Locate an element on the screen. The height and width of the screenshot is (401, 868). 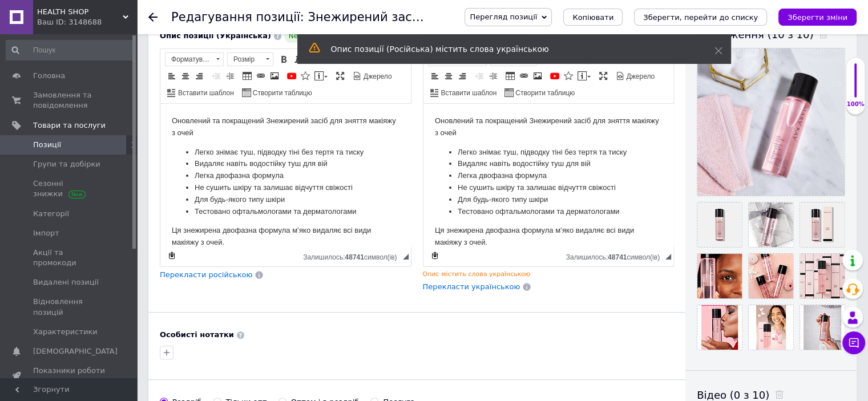
button: Зберегти, перейти до списку is located at coordinates (700, 17).